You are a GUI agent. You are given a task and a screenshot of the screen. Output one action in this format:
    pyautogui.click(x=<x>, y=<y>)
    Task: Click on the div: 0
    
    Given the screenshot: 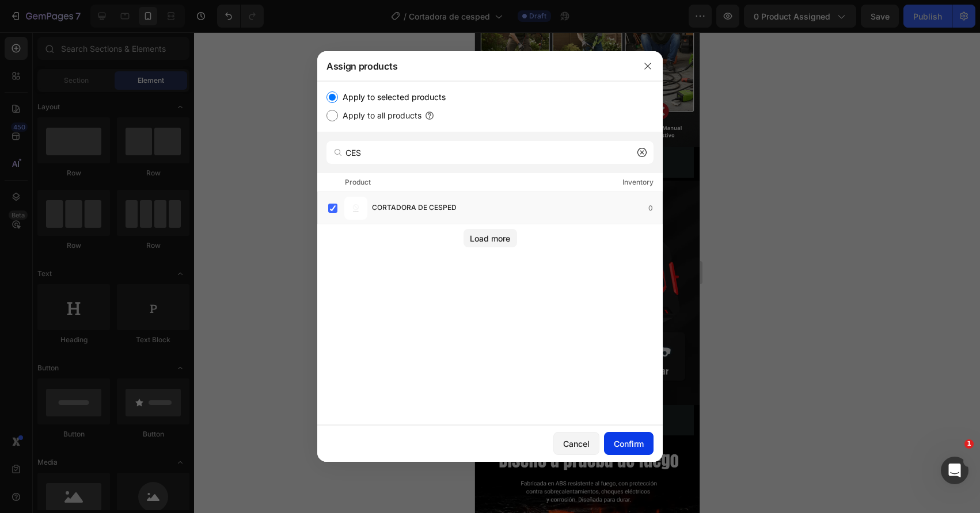 What is the action you would take?
    pyautogui.click(x=655, y=208)
    